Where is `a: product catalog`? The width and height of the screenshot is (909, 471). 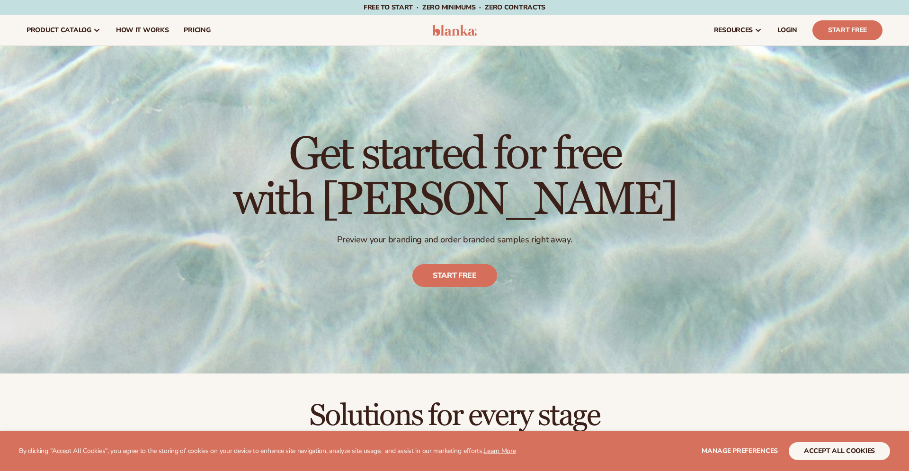
a: product catalog is located at coordinates (63, 30).